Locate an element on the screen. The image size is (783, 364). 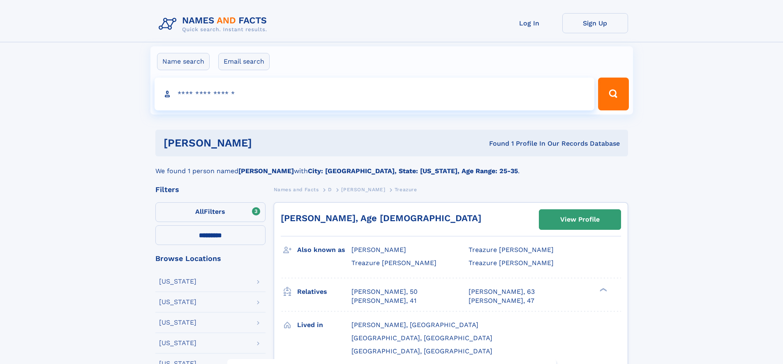
label: Filters is located at coordinates (210, 212).